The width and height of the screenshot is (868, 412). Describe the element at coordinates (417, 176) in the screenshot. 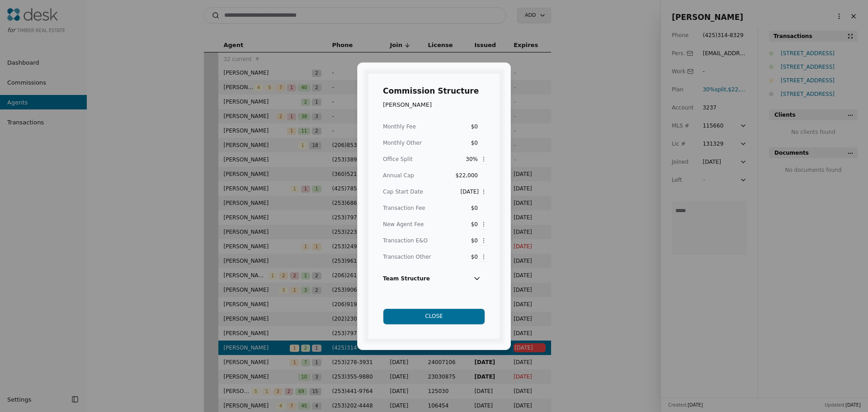

I see `div: Annual Cap` at that location.